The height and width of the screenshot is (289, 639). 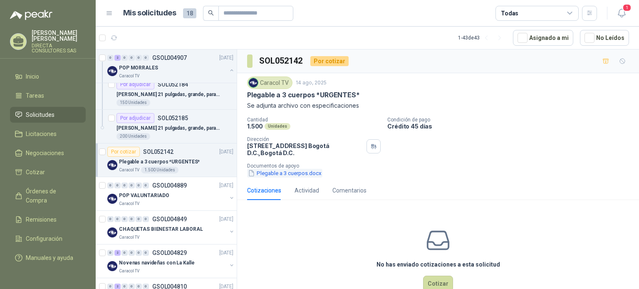 What do you see at coordinates (133, 136) in the screenshot?
I see `div: 200 Unidades` at bounding box center [133, 136].